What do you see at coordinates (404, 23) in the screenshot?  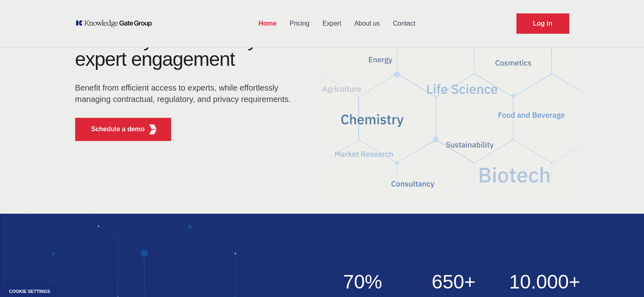 I see `a: Contact` at bounding box center [404, 23].